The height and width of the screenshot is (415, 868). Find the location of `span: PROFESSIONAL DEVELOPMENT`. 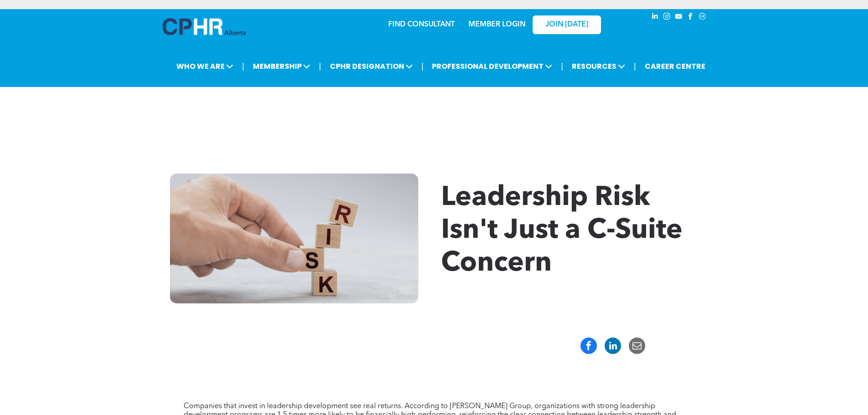

span: PROFESSIONAL DEVELOPMENT is located at coordinates (492, 66).